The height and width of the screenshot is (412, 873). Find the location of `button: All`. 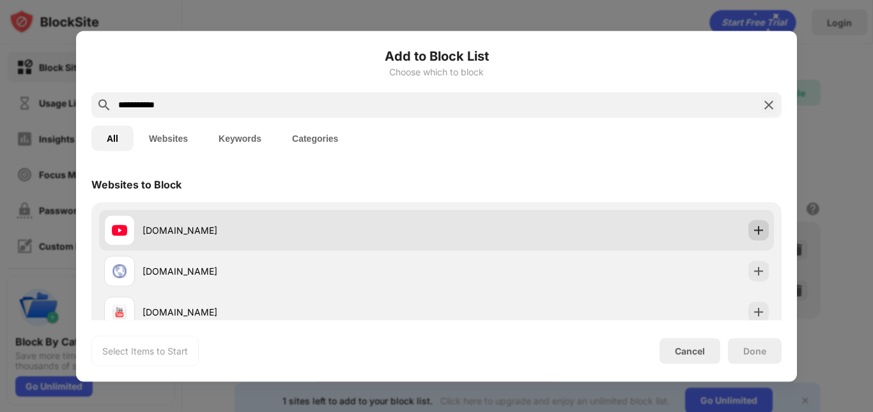

button: All is located at coordinates (113, 138).